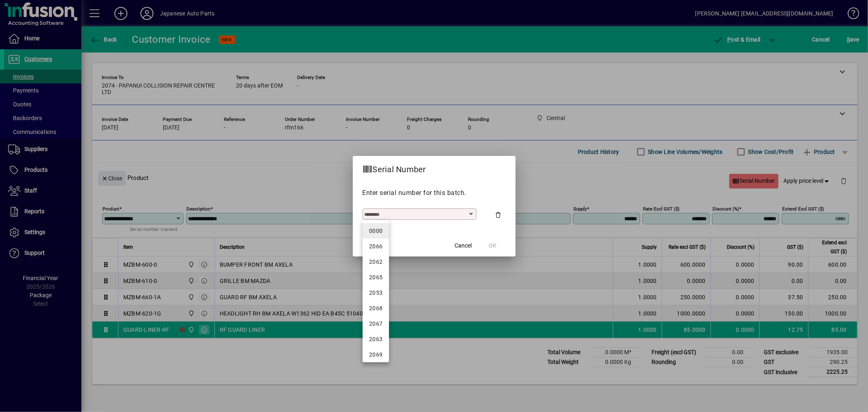  What do you see at coordinates (376, 262) in the screenshot?
I see `mat-option: 2062` at bounding box center [376, 262].